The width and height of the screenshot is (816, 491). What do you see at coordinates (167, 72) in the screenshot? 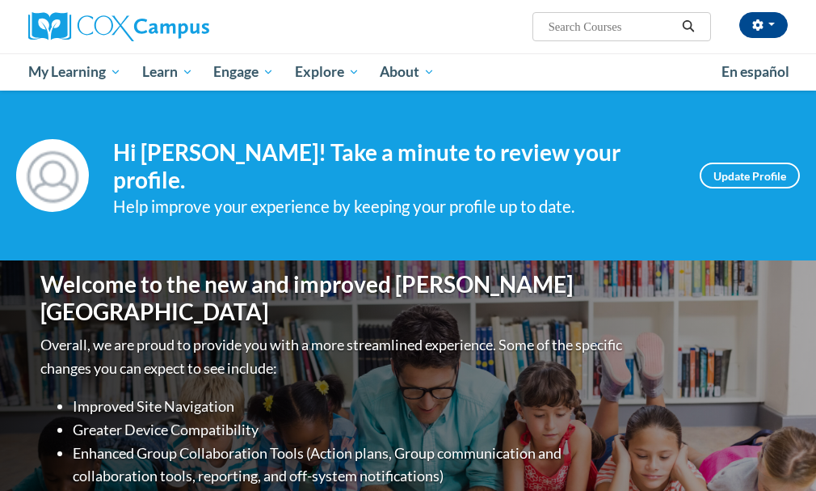
I see `a: Learn` at bounding box center [167, 72].